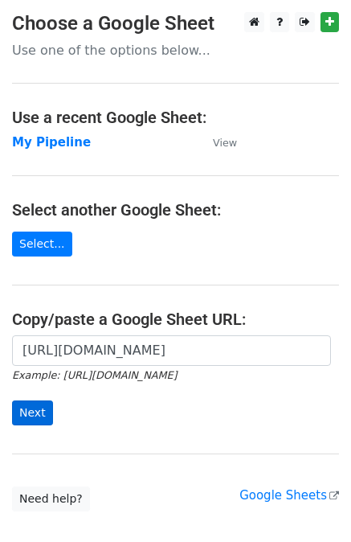  Describe the element at coordinates (311, 503) in the screenshot. I see `div: Widget de chat` at that location.